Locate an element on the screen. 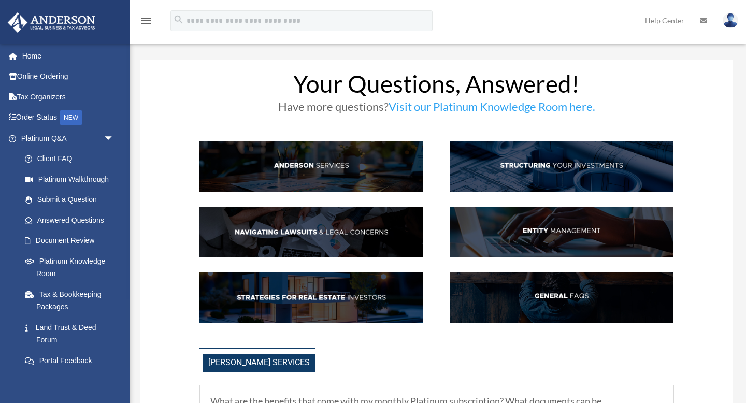  img: StructInv_hdr is located at coordinates (561, 167).